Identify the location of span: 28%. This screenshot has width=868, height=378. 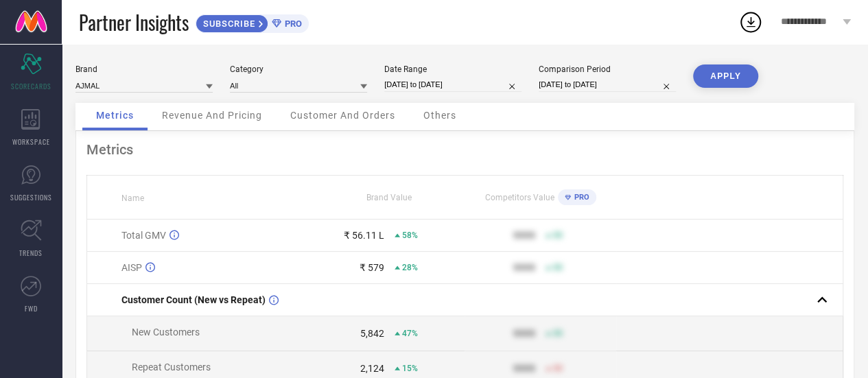
(409, 267).